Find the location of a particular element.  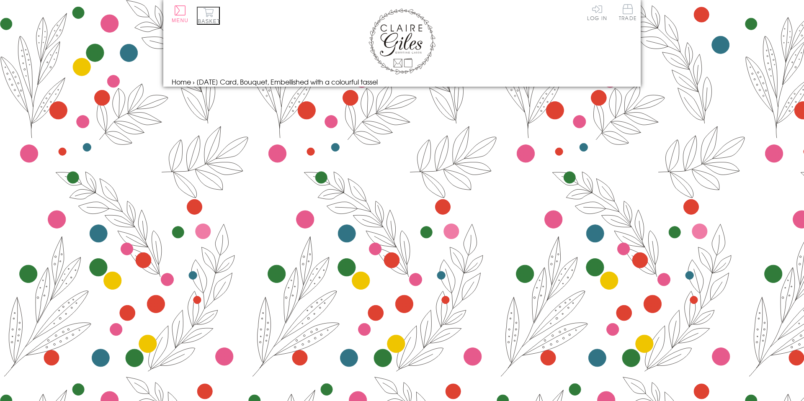

span: Menu is located at coordinates (180, 21).